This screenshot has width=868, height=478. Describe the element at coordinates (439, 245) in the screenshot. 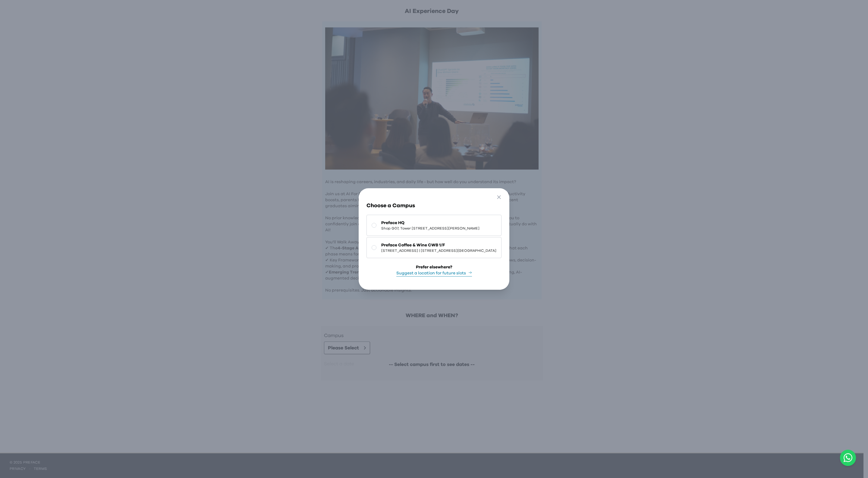

I see `span: Preface Coffee & Wine CWB 1/F` at that location.